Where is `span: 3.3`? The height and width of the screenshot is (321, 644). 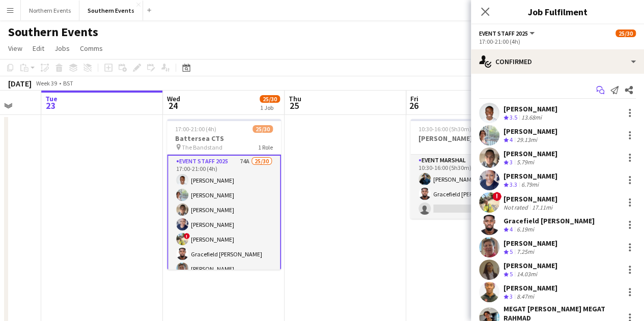
span: 3.3 is located at coordinates (513, 184).